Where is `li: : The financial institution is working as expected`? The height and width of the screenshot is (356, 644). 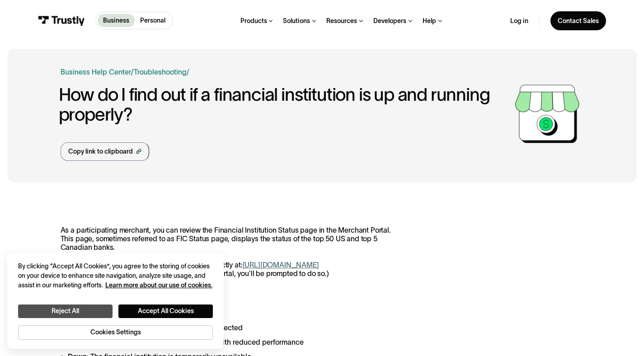 li: : The financial institution is working as expected is located at coordinates (229, 328).